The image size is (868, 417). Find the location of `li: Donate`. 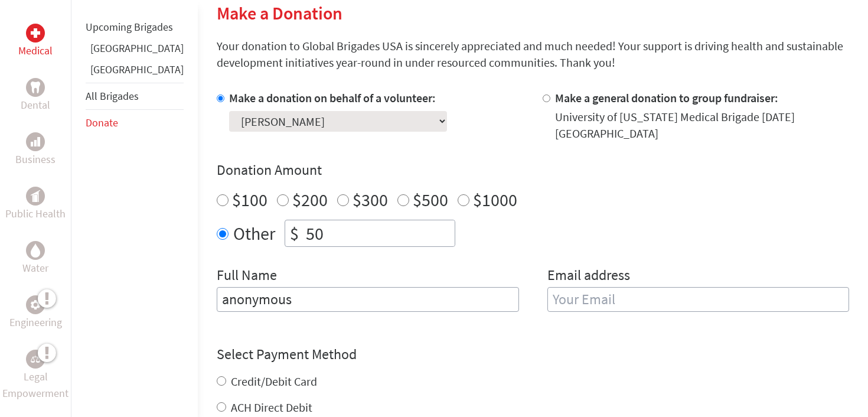

li: Donate is located at coordinates (135, 123).